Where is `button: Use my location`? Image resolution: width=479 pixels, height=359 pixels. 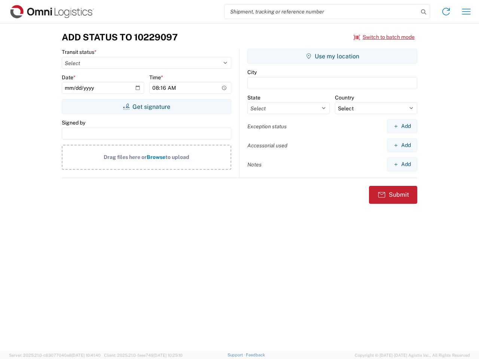
button: Use my location is located at coordinates (332, 56).